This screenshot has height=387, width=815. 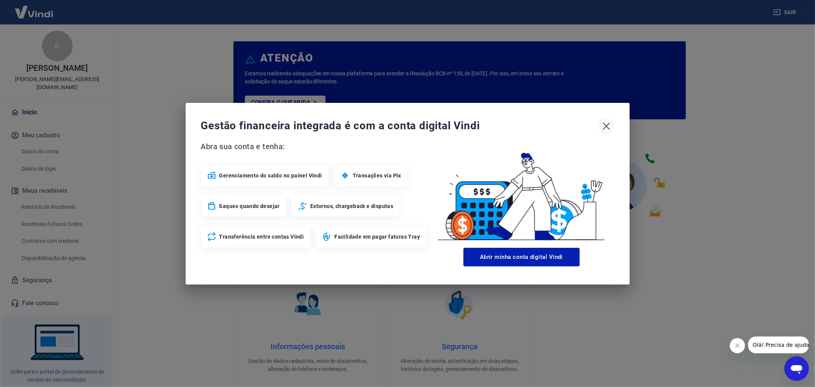 I want to click on span: Gestão financeira integrada é com a conta digital Vindi, so click(x=400, y=126).